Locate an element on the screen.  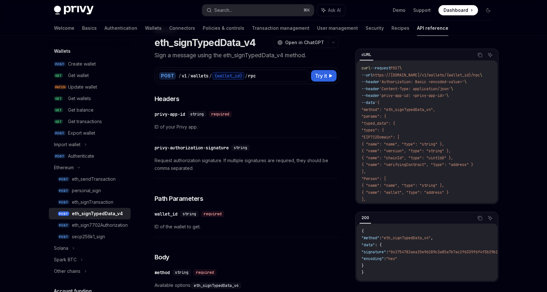
a: POSTAuthenticate is located at coordinates (90, 156).